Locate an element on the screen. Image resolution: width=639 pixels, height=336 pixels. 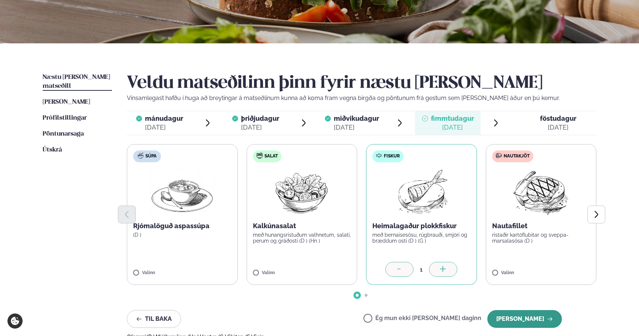
img: soup.svg is located at coordinates (141, 156).